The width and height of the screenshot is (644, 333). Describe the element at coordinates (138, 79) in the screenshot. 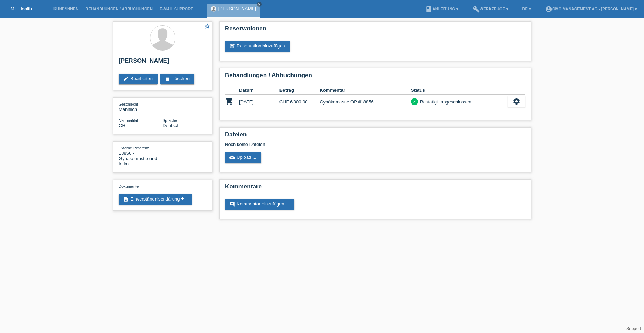

I see `a: editBearbeiten` at that location.